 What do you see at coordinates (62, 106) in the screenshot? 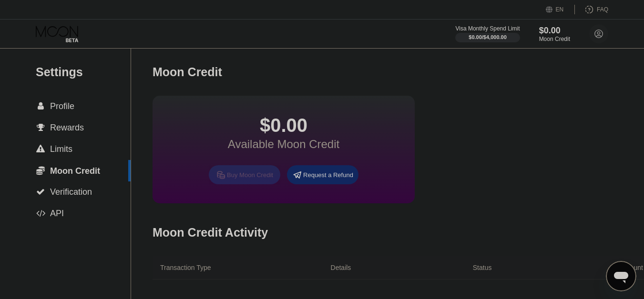
I see `span: Profile` at bounding box center [62, 106].